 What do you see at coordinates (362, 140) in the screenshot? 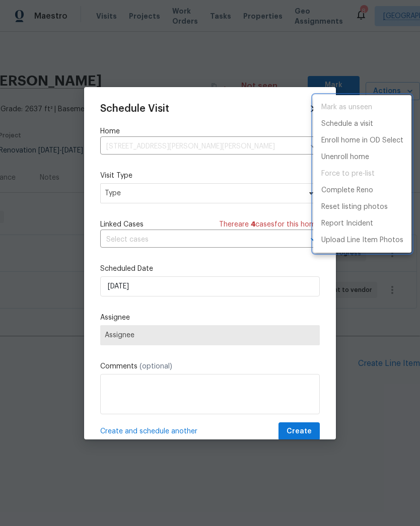
I see `p: Enroll home in OD Select` at bounding box center [362, 140].